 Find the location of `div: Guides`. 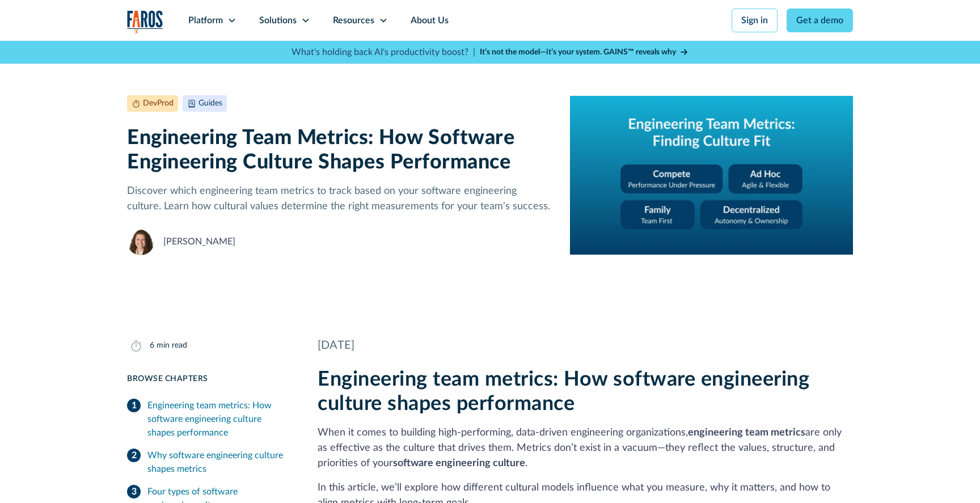

div: Guides is located at coordinates (210, 103).